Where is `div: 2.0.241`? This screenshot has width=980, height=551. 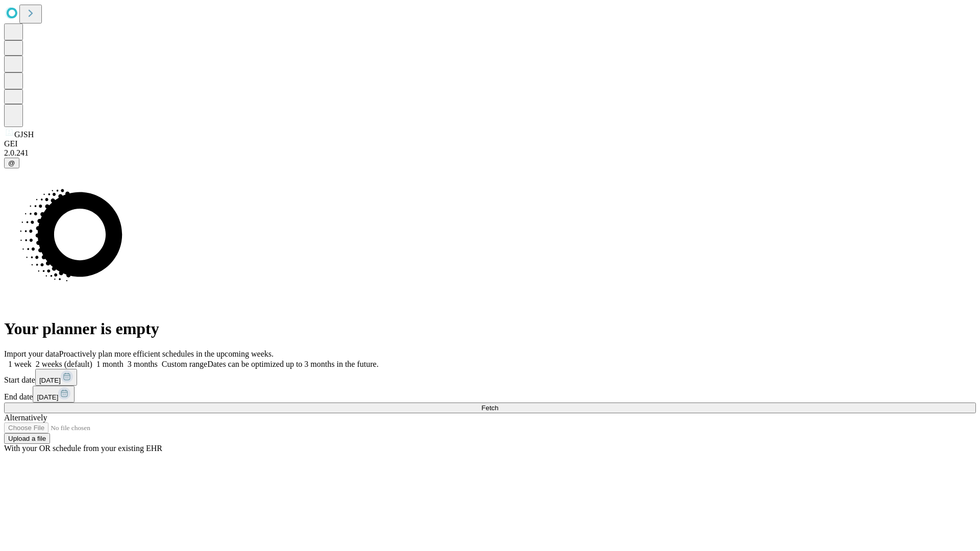 div: 2.0.241 is located at coordinates (490, 153).